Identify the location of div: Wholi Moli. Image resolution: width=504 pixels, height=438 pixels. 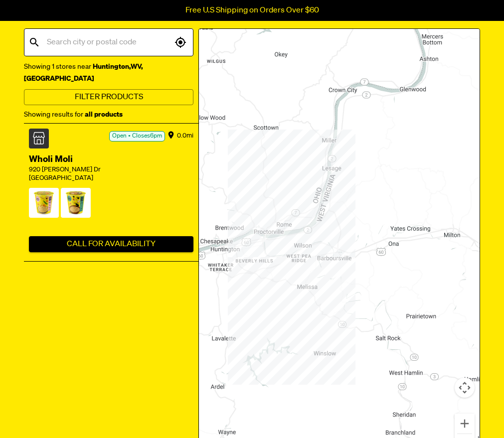
(111, 160).